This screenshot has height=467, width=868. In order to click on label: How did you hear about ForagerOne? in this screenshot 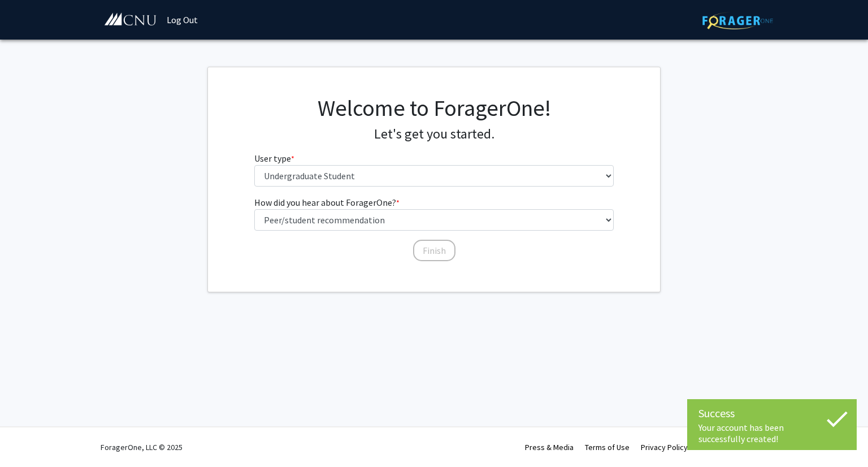, I will do `click(326, 202)`.